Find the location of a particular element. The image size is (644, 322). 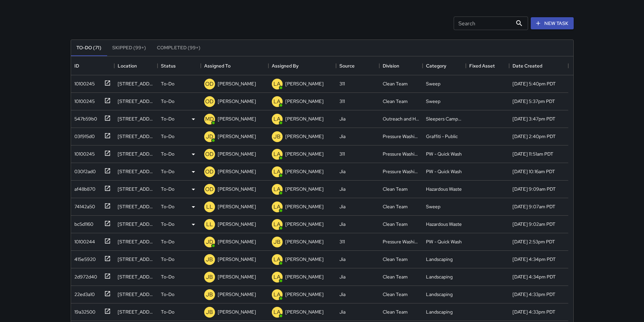

div: bc5d1160 is located at coordinates (83, 223).